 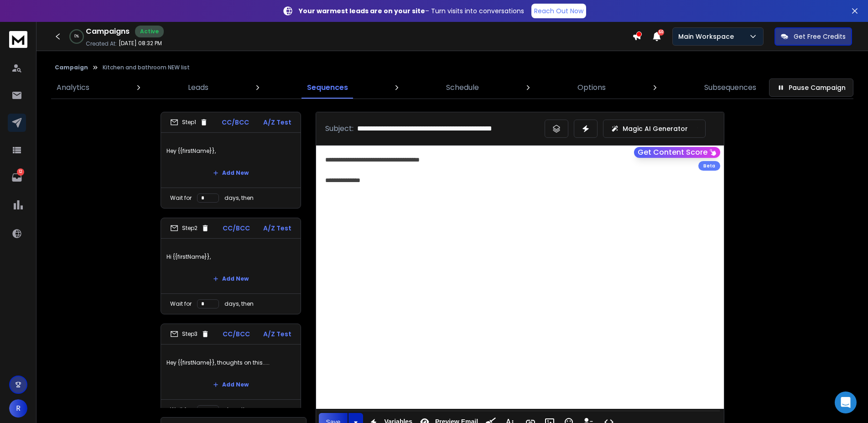 What do you see at coordinates (708, 37) in the screenshot?
I see `p: Main Workspace` at bounding box center [708, 37].